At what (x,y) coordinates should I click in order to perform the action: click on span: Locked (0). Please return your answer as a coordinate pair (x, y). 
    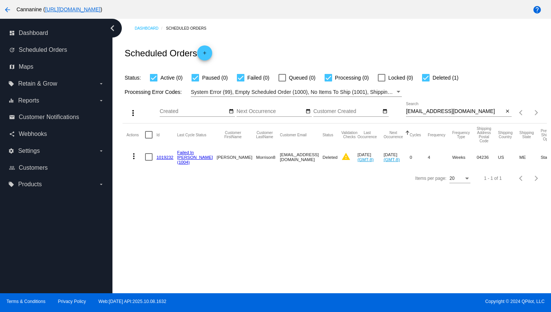
    Looking at the image, I should click on (401, 78).